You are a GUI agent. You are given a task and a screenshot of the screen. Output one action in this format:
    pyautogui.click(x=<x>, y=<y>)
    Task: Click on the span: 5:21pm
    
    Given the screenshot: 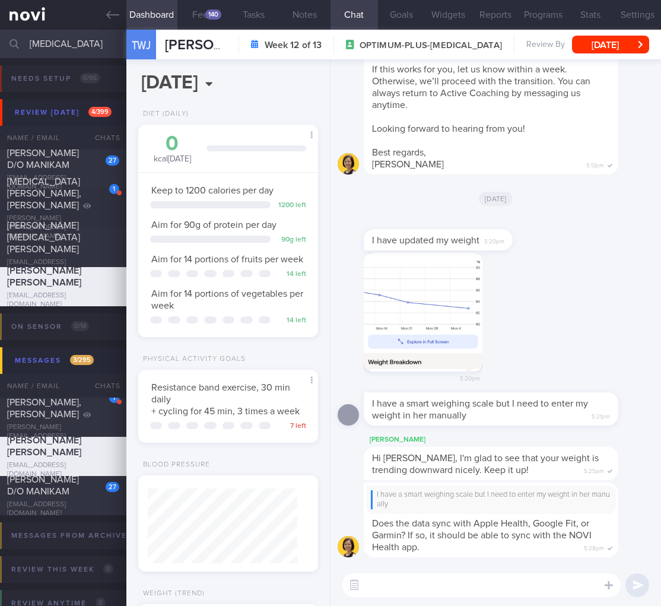 What is the action you would take?
    pyautogui.click(x=600, y=415)
    